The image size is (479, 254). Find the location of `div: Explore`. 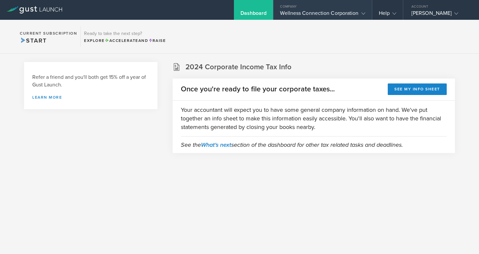

div: Explore is located at coordinates (125, 41).